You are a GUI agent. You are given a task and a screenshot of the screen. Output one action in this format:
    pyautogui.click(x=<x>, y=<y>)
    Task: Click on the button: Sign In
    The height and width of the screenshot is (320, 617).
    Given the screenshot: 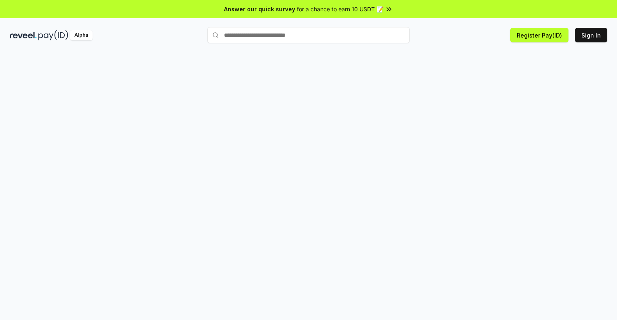 What is the action you would take?
    pyautogui.click(x=591, y=35)
    